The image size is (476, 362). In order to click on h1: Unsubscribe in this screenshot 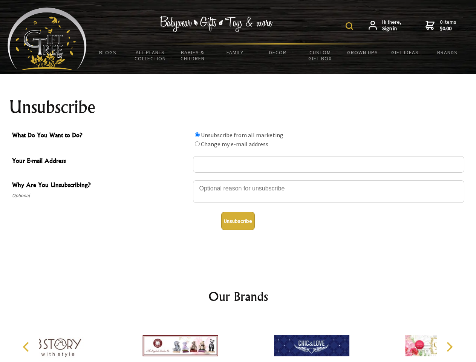, I will do `click(238, 107)`.